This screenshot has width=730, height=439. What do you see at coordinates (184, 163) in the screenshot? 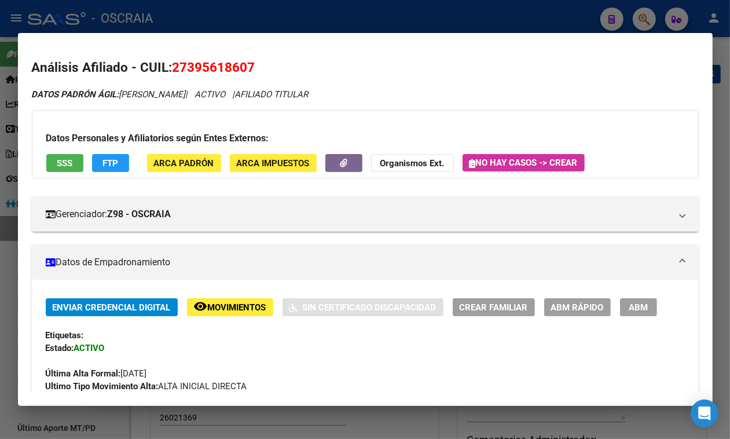
I see `span: ARCA Padrón` at bounding box center [184, 163].